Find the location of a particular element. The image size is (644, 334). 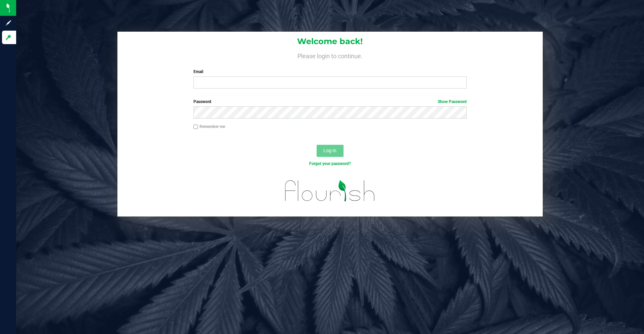

button: Log In is located at coordinates (330, 151).